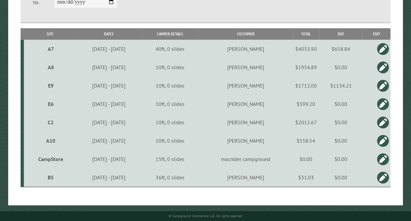 This screenshot has width=411, height=221. Describe the element at coordinates (306, 140) in the screenshot. I see `td: $558.54` at that location.